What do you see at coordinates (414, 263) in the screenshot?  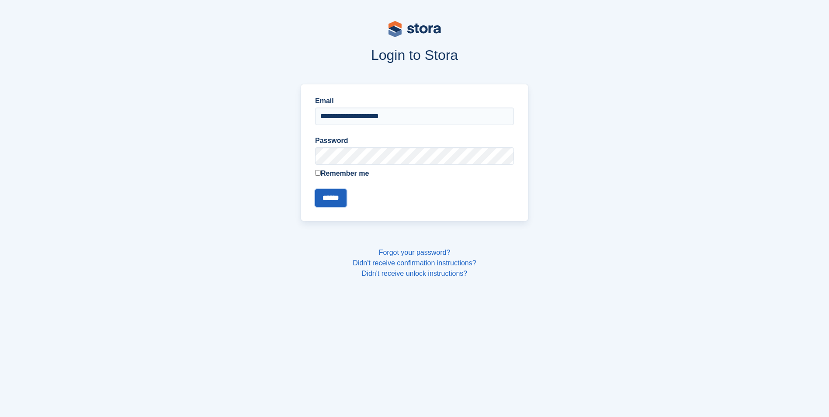 I see `a: Didn't receive confirmation instructions?` at bounding box center [414, 263].